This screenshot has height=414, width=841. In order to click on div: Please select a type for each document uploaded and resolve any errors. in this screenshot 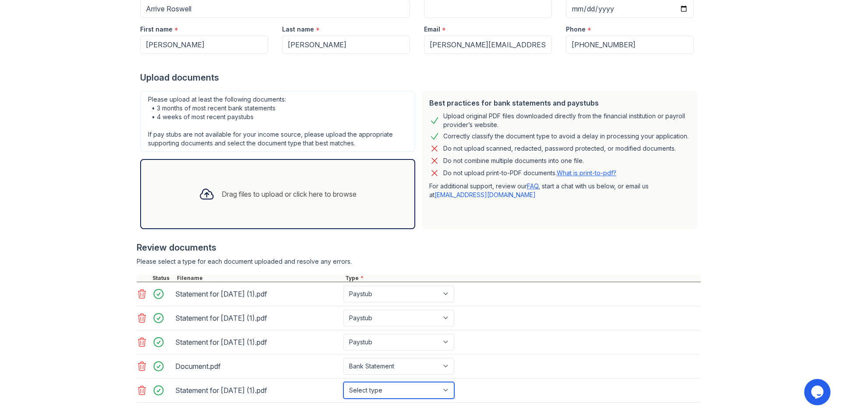, I will do `click(419, 261)`.